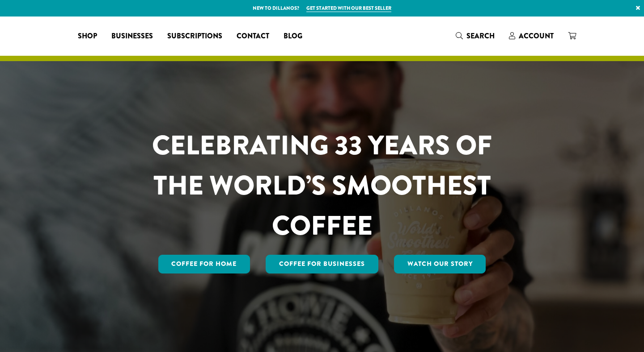  What do you see at coordinates (253, 36) in the screenshot?
I see `span: Contact` at bounding box center [253, 36].